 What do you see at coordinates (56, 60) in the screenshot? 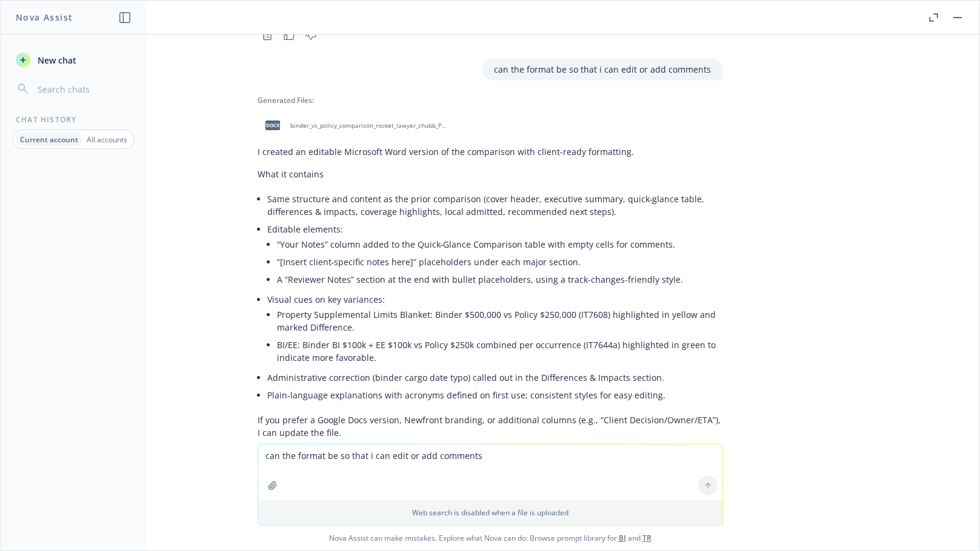
I see `span: New chat` at bounding box center [56, 60].